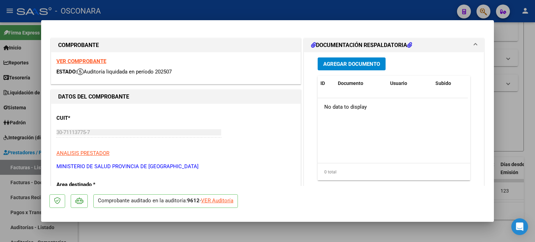 This screenshot has height=242, width=535. Describe the element at coordinates (326, 83) in the screenshot. I see `datatable-header-cell: ID` at that location.